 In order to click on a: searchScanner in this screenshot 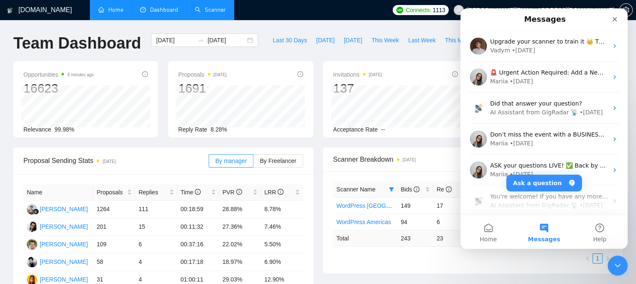, I will do `click(210, 10)`.